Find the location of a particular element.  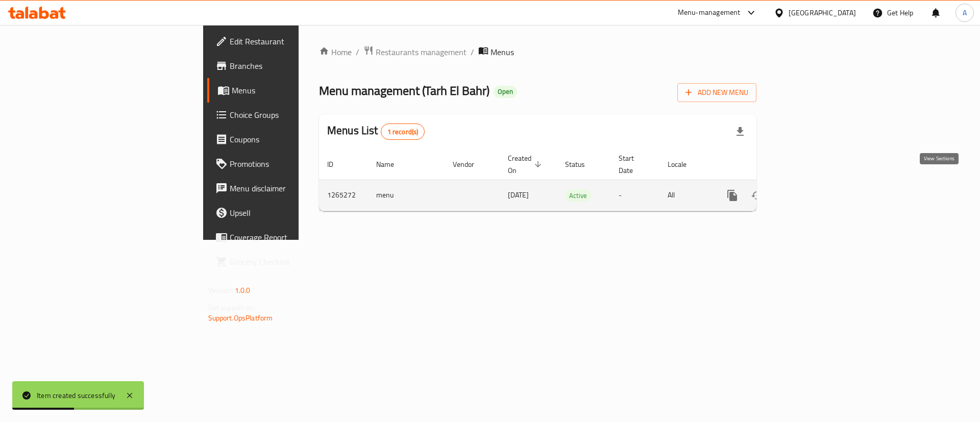

span: ID is located at coordinates (337, 165).